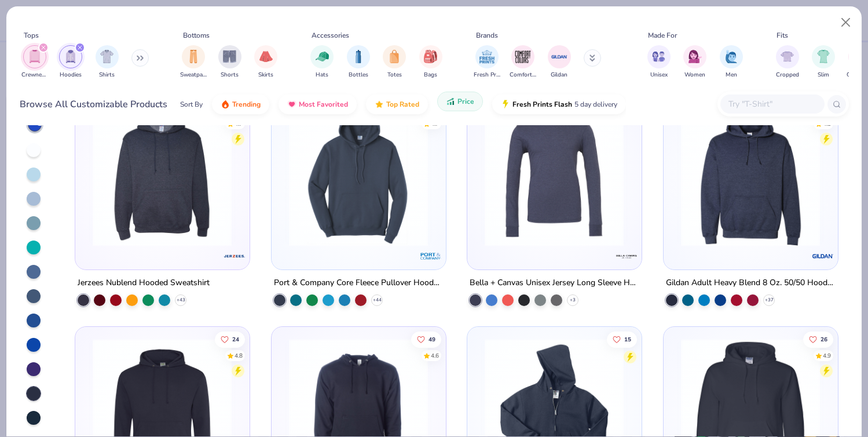 This screenshot has width=868, height=437. Describe the element at coordinates (394, 56) in the screenshot. I see `img: Totes Image` at that location.